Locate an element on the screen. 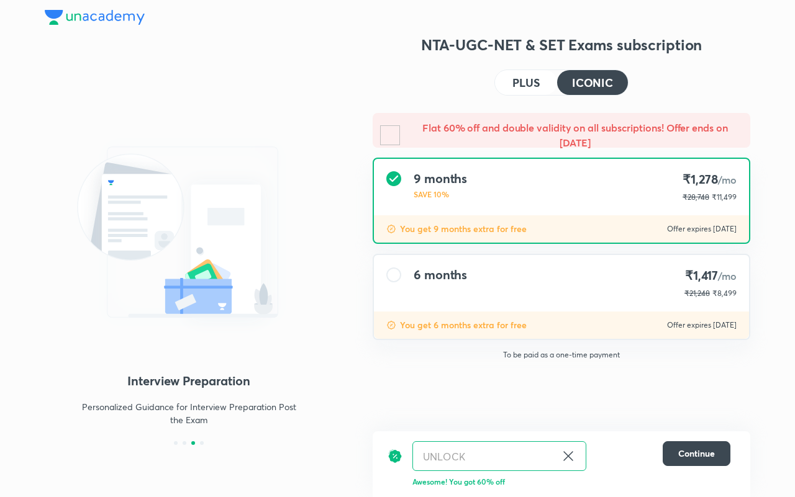 The width and height of the screenshot is (795, 497). img: Company Logo is located at coordinates (94, 17).